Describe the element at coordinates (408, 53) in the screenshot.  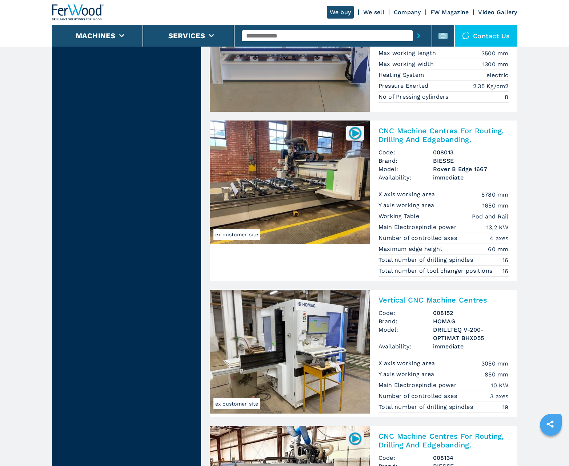
I see `p: Max working length` at that location.